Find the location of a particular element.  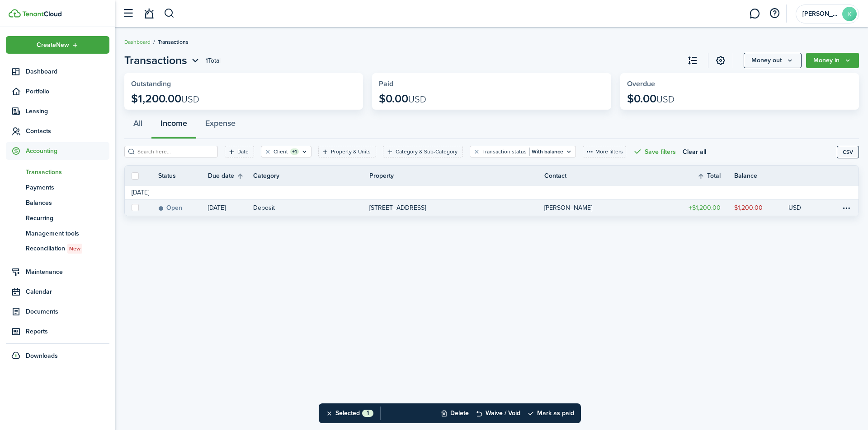

a: Transactions is located at coordinates (58, 172).